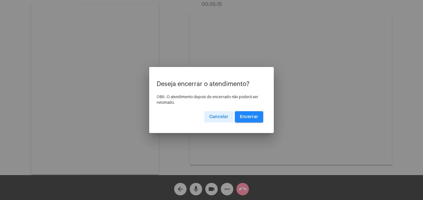 The height and width of the screenshot is (200, 423). I want to click on button: Encerrar, so click(249, 117).